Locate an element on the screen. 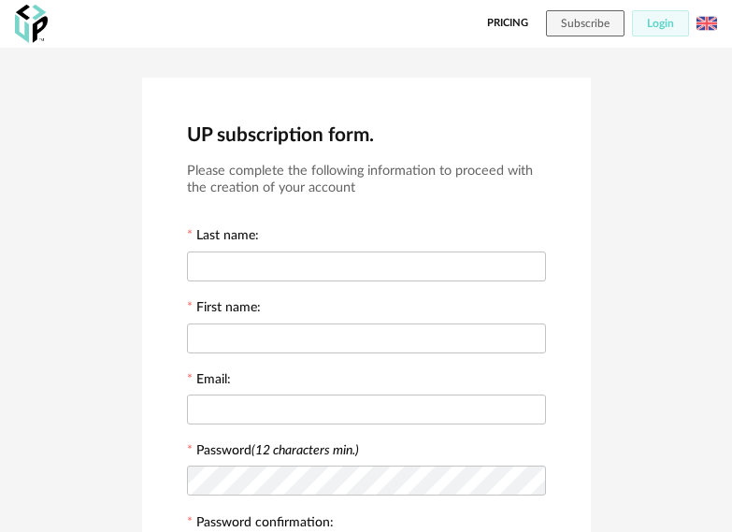 This screenshot has width=732, height=532. label: Password is located at coordinates (278, 451).